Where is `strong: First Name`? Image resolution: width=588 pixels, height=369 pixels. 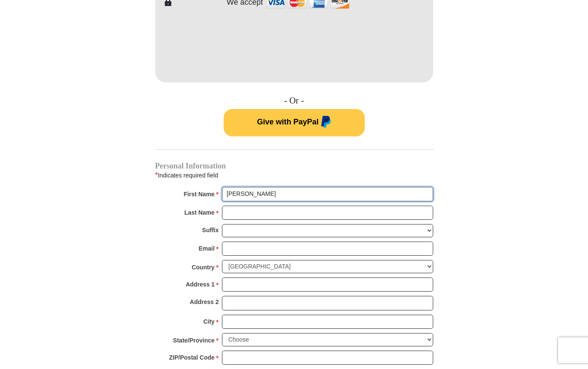
strong: First Name is located at coordinates (199, 194).